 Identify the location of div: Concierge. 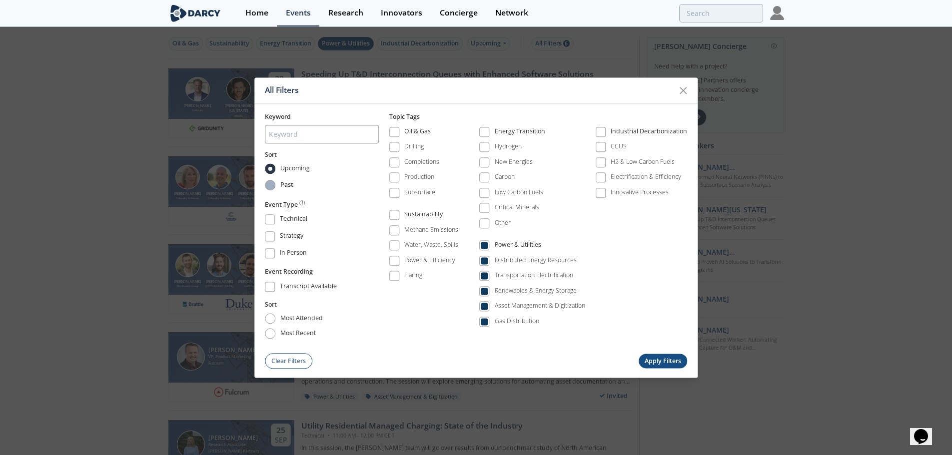
(459, 13).